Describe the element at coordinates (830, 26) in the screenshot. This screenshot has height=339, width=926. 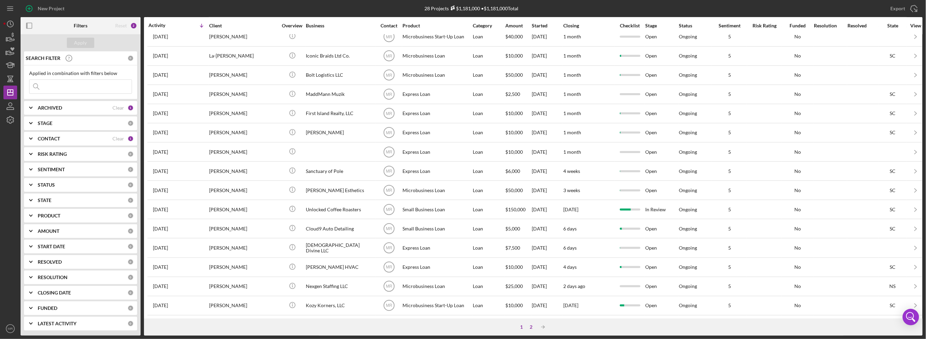
I see `div: Resolution` at that location.